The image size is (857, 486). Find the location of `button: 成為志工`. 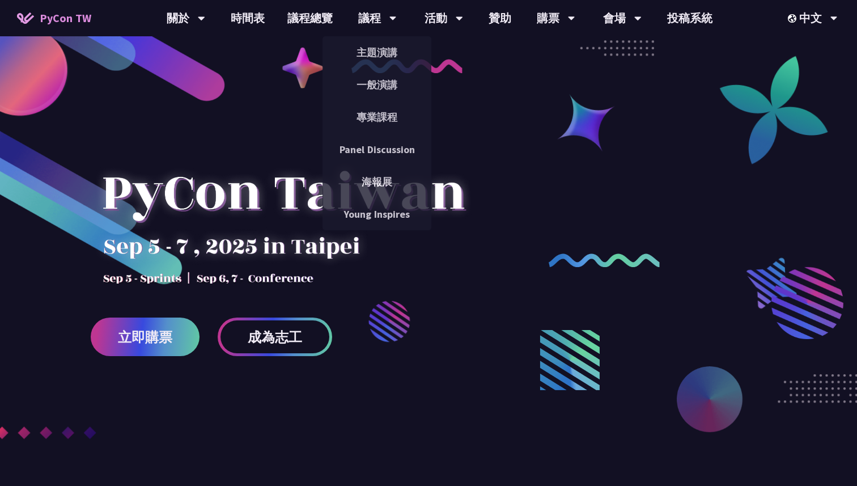

button: 成為志工 is located at coordinates (275, 337).